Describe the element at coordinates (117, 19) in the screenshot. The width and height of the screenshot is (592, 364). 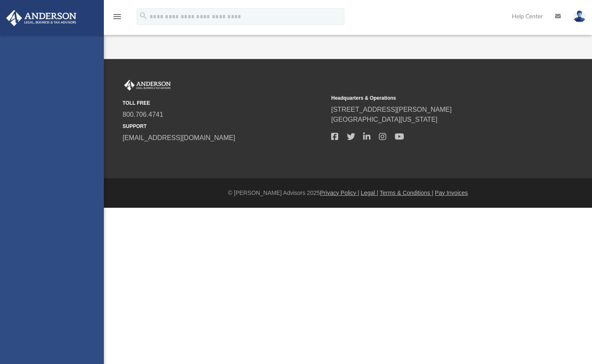
I see `a: menu` at that location.